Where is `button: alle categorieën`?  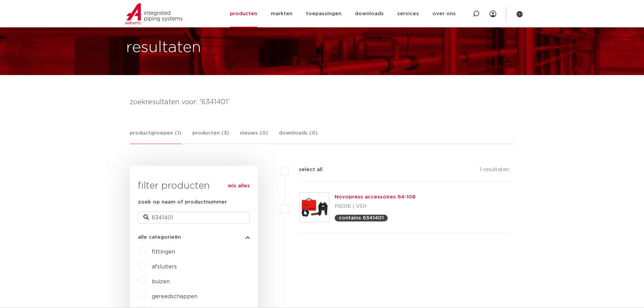 button: alle categorieën is located at coordinates (194, 237).